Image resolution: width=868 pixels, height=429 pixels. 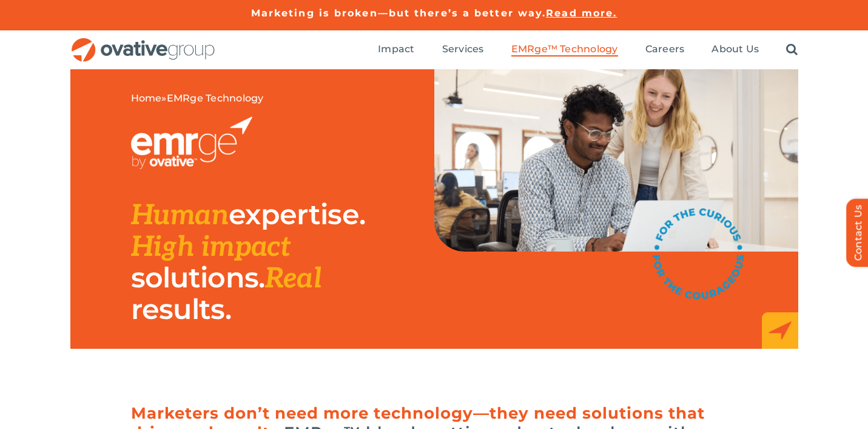 What do you see at coordinates (665, 50) in the screenshot?
I see `a: Careers` at bounding box center [665, 50].